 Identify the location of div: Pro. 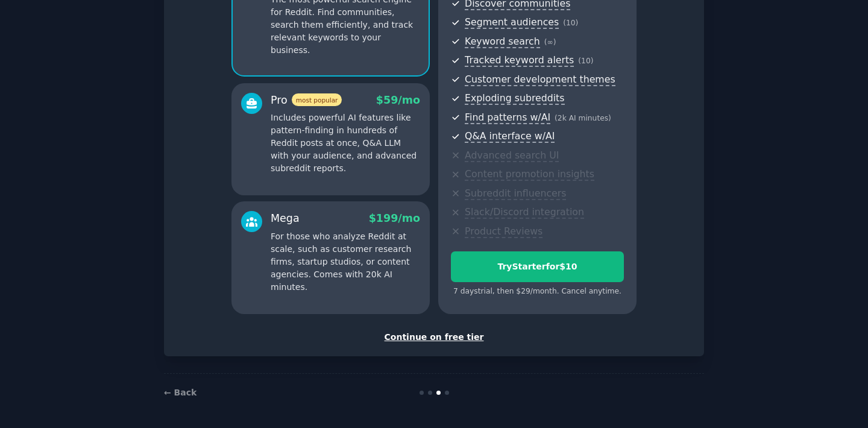
(306, 100).